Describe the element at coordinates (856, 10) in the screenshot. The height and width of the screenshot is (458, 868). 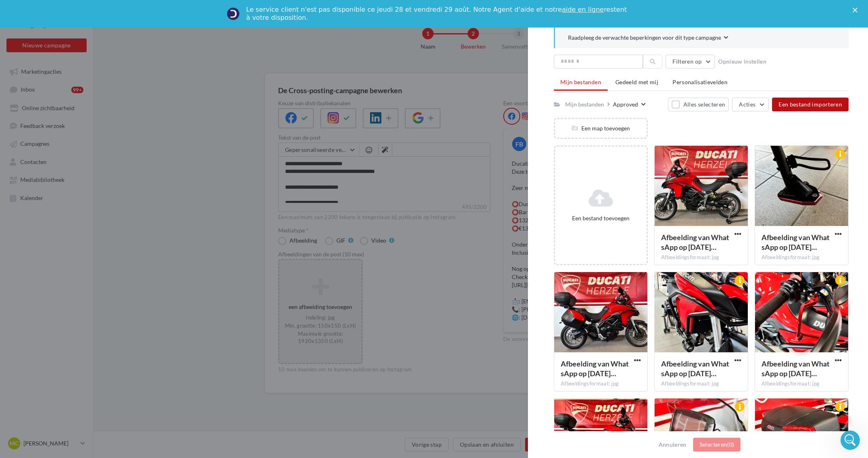
I see `div: Close` at that location.